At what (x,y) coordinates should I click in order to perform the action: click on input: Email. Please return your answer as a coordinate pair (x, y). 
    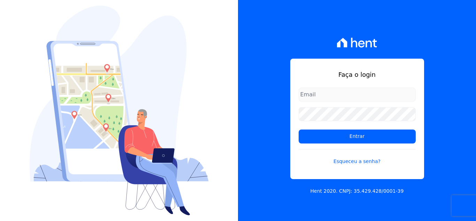
    Looking at the image, I should click on (357, 94).